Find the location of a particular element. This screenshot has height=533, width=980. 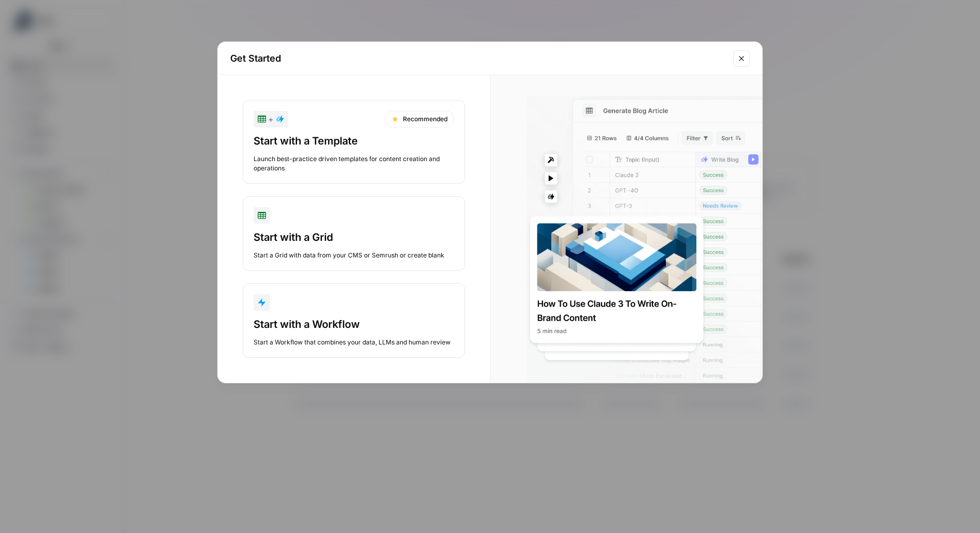

div: Start with a Workflow is located at coordinates (353, 324).